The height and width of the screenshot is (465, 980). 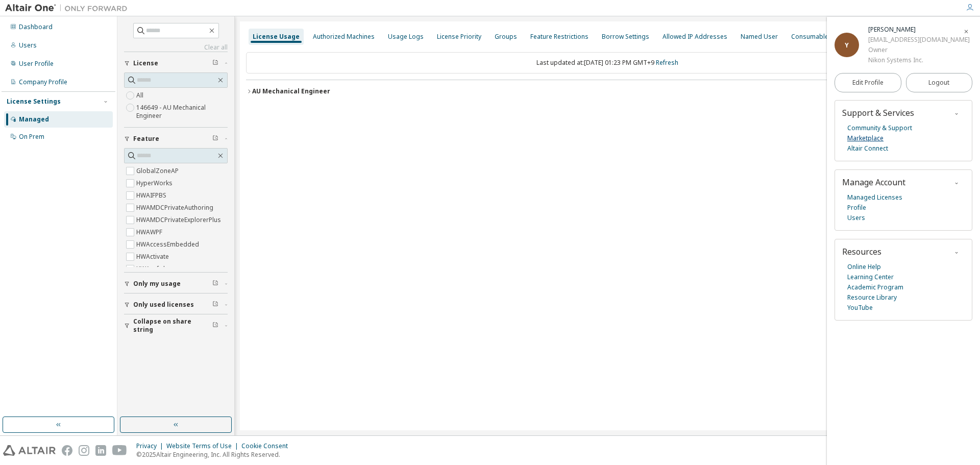 What do you see at coordinates (880, 128) in the screenshot?
I see `a: Community & Support` at bounding box center [880, 128].